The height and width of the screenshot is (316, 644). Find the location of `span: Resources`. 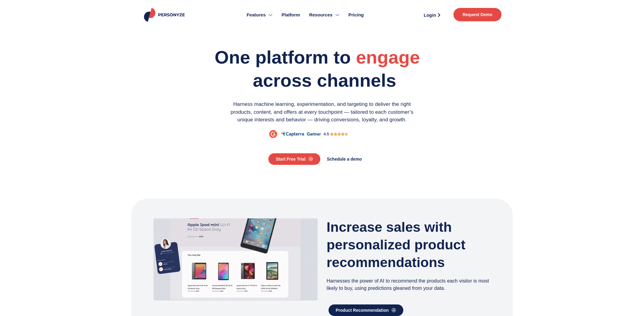

span: Resources is located at coordinates (321, 15).